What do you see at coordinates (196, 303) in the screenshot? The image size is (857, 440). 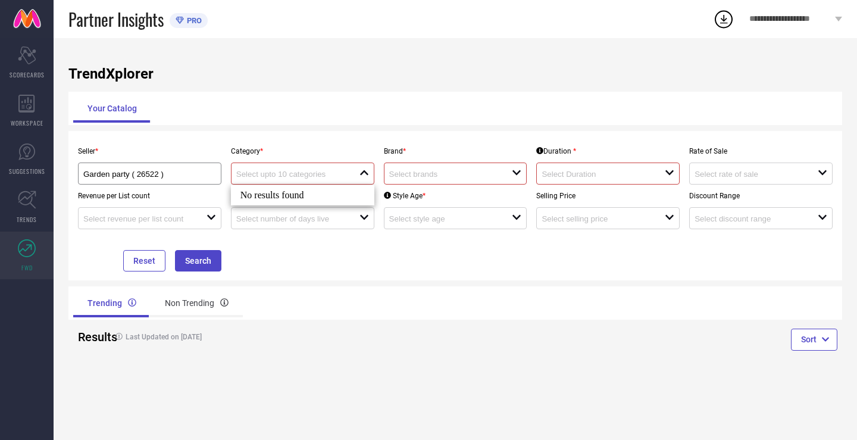 I see `div: Non Trending` at bounding box center [196, 303].